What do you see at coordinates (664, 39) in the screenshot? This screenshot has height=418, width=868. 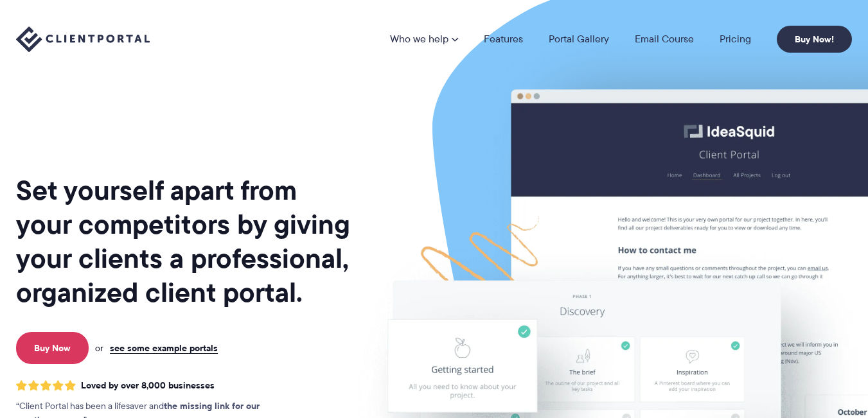 I see `a: Email Course` at bounding box center [664, 39].